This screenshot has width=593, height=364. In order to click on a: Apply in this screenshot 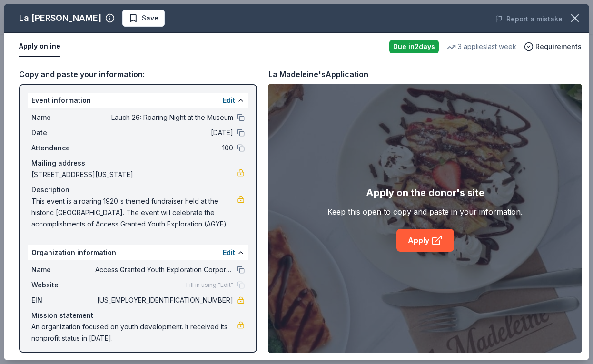, I will do `click(425, 240)`.